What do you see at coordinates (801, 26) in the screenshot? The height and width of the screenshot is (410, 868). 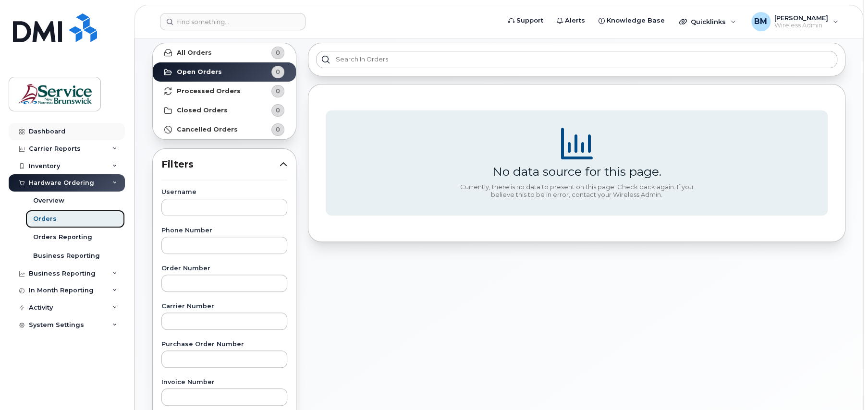 I see `span: Wireless Admin` at bounding box center [801, 26].